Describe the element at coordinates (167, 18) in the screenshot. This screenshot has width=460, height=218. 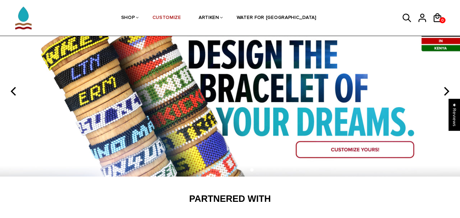
I see `a: CUSTOMIZE` at that location.